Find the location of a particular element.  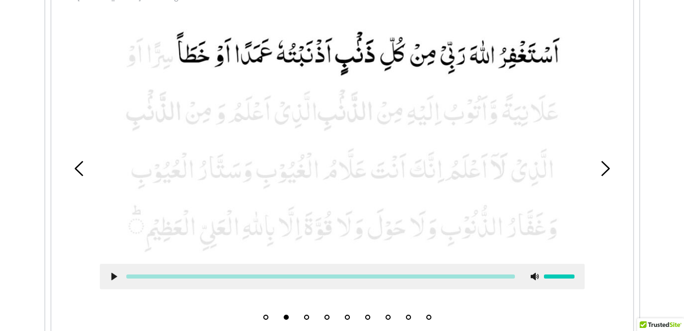

button: 6 of 9 is located at coordinates (368, 317).